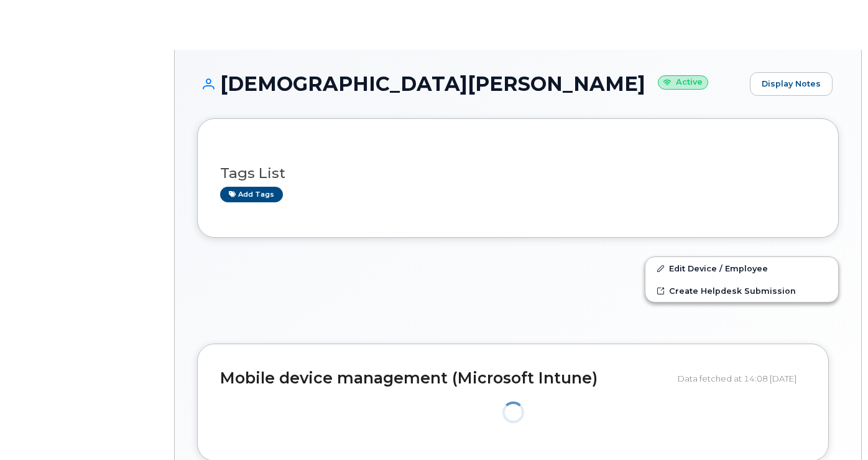 The width and height of the screenshot is (868, 460). What do you see at coordinates (742, 268) in the screenshot?
I see `a: Edit Device / Employee` at bounding box center [742, 268].